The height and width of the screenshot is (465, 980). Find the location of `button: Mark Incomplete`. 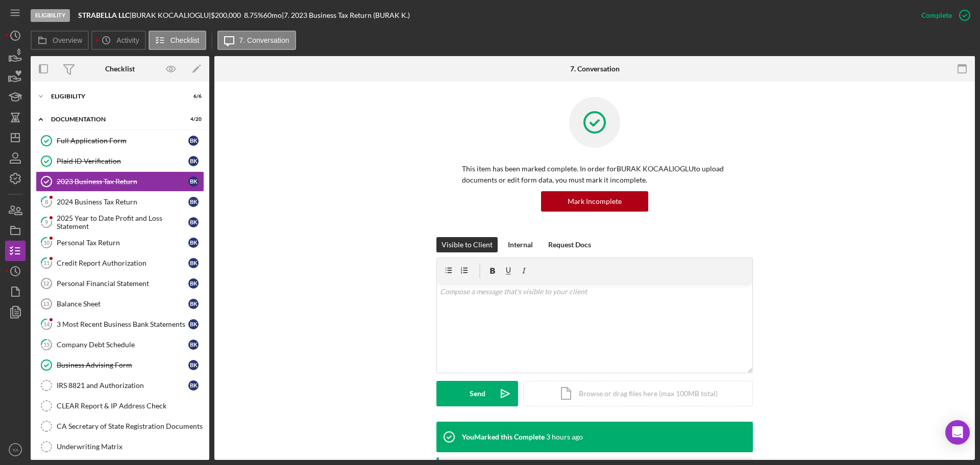

button: Mark Incomplete is located at coordinates (595, 202).